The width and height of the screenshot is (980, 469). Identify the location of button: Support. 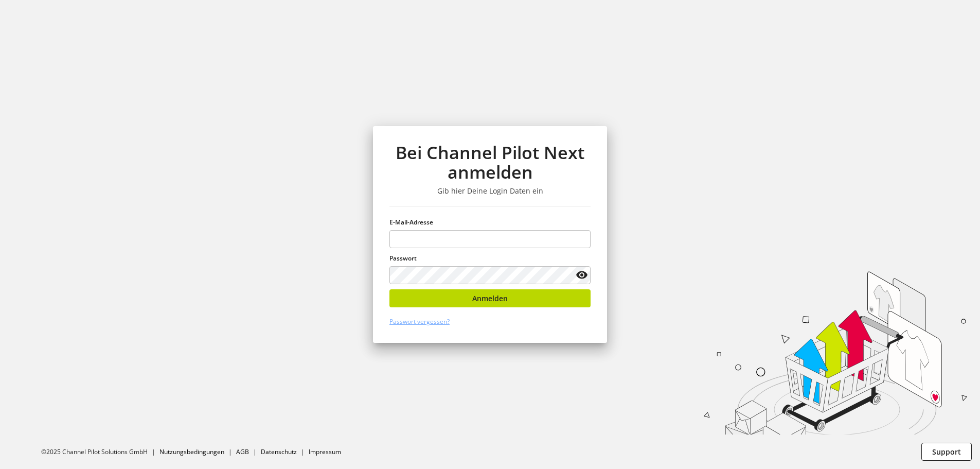
(947, 451).